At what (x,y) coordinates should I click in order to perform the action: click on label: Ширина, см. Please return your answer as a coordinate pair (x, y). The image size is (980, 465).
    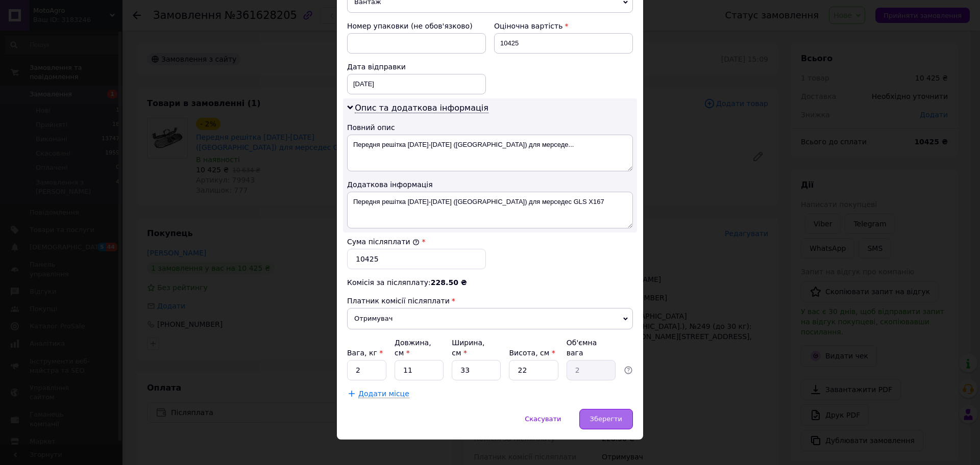
    Looking at the image, I should click on (469, 348).